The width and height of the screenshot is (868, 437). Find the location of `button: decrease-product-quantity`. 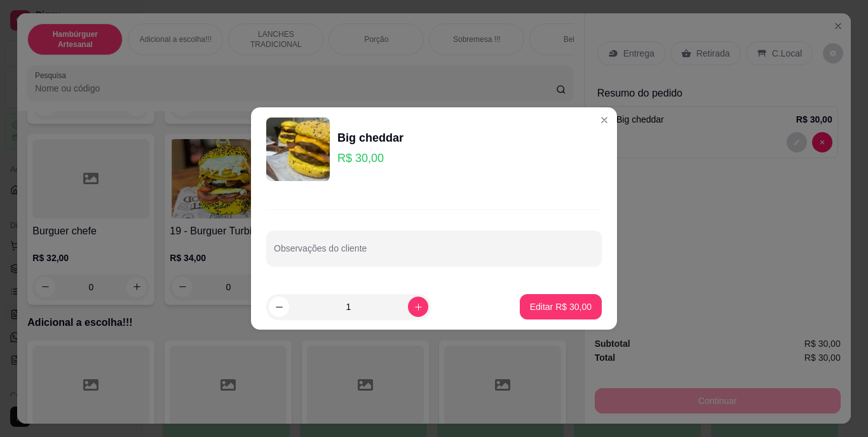

button: decrease-product-quantity is located at coordinates (279, 306).